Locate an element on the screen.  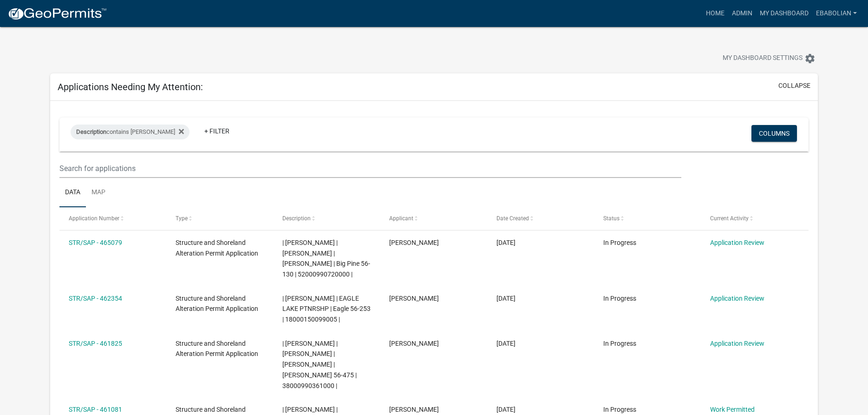
a: Data is located at coordinates (73, 193).